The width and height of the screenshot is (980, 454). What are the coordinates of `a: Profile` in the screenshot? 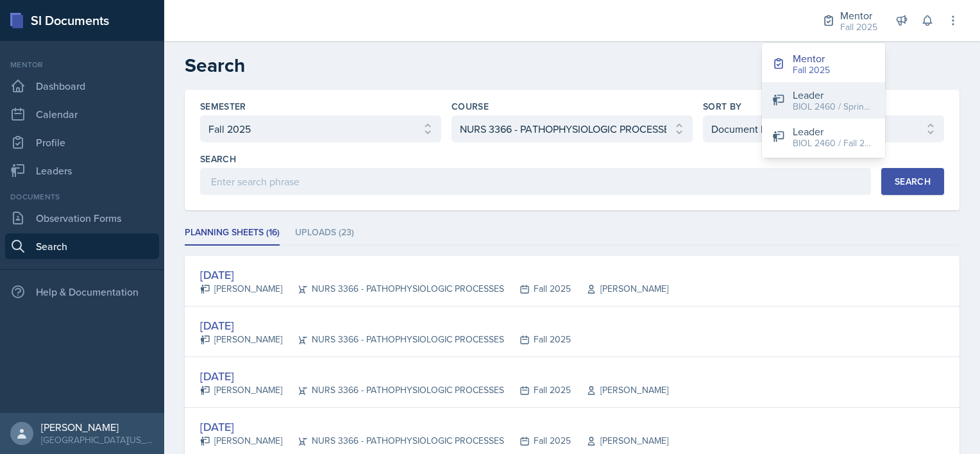 It's located at (82, 142).